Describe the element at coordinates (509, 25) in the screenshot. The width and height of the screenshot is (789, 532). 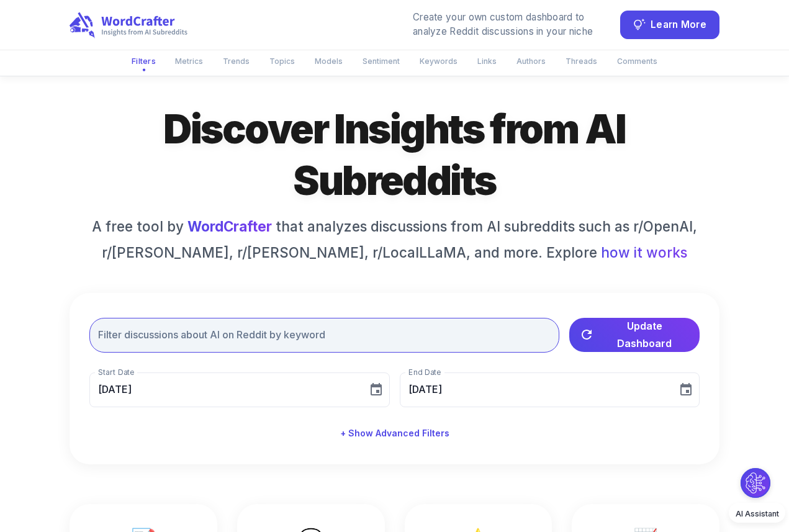
I see `div: Create your own custom dashboard to analyze Reddit discussions in your niche` at that location.